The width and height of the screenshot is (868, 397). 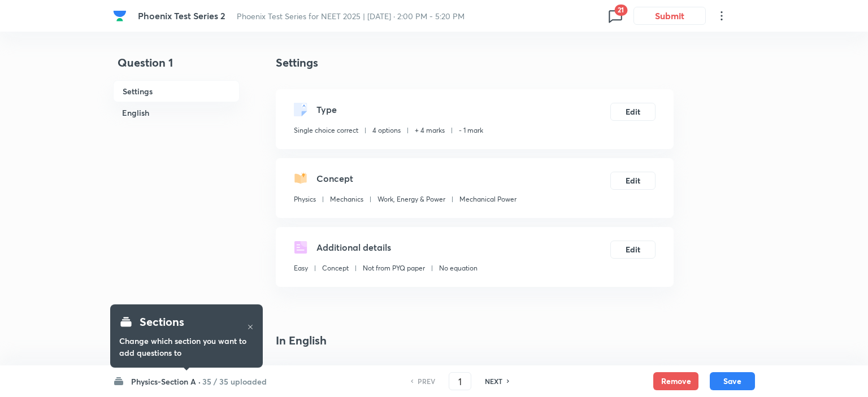 I want to click on a: Company Logo, so click(x=121, y=16).